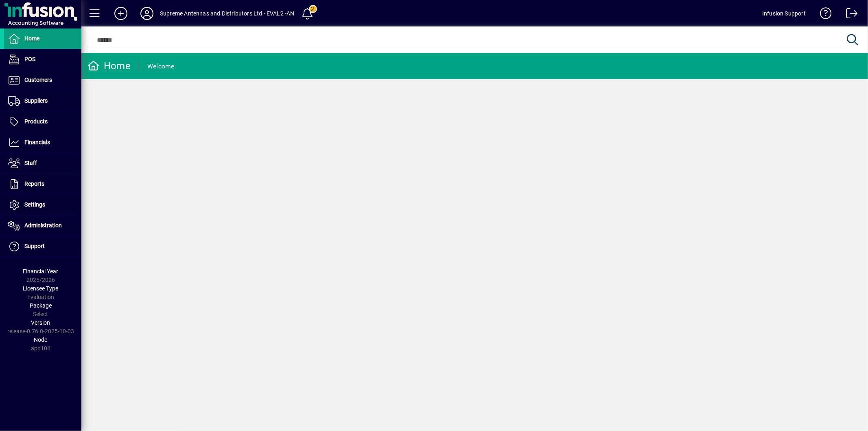 The width and height of the screenshot is (868, 431). Describe the element at coordinates (32, 39) in the screenshot. I see `span: Home` at that location.